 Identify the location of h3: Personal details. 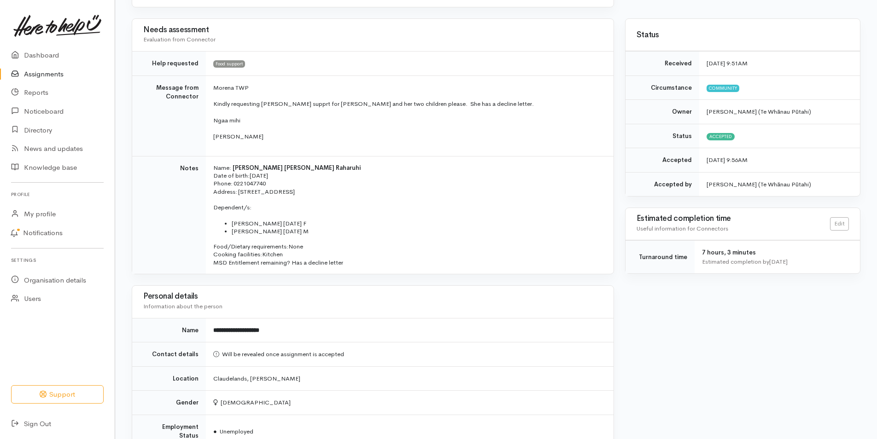
(373, 297).